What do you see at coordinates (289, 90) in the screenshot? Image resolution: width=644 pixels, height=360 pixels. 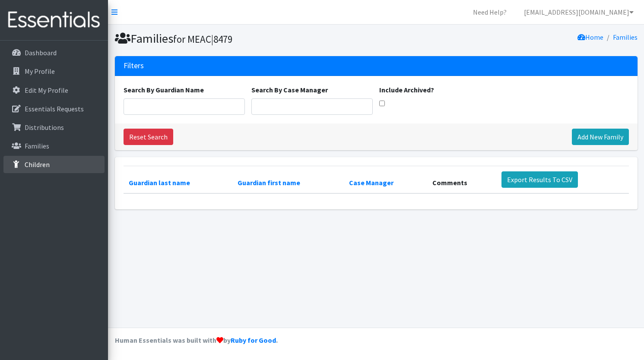 I see `label: Search By Case Manager` at bounding box center [289, 90].